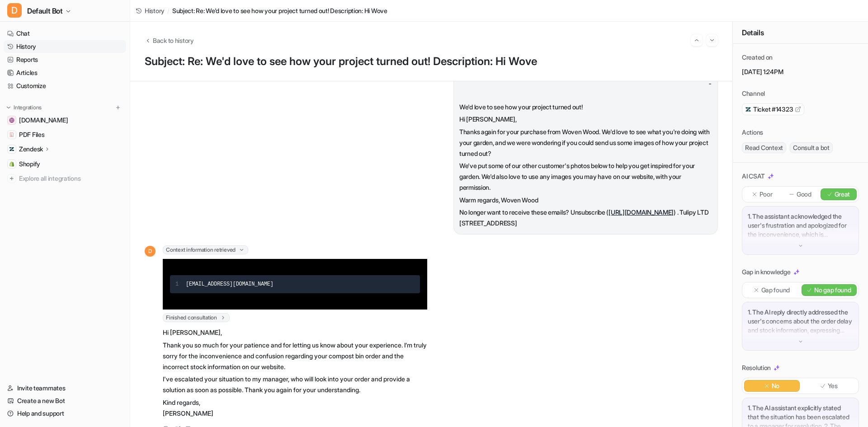  What do you see at coordinates (800, 226) in the screenshot?
I see `p: 1. The assistant acknowledged the user's frustration and apologized for the inconvenience, which ...` at bounding box center [800, 226].